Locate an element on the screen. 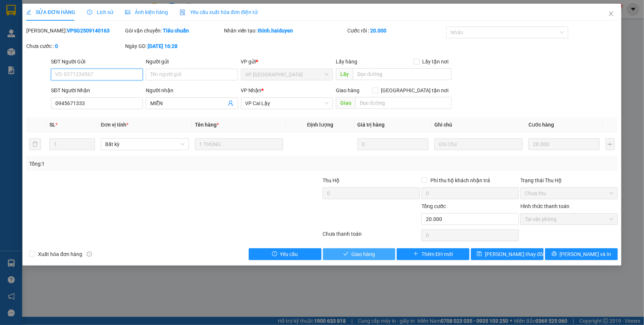  div: Gói vận chuyển: is located at coordinates (173, 31).